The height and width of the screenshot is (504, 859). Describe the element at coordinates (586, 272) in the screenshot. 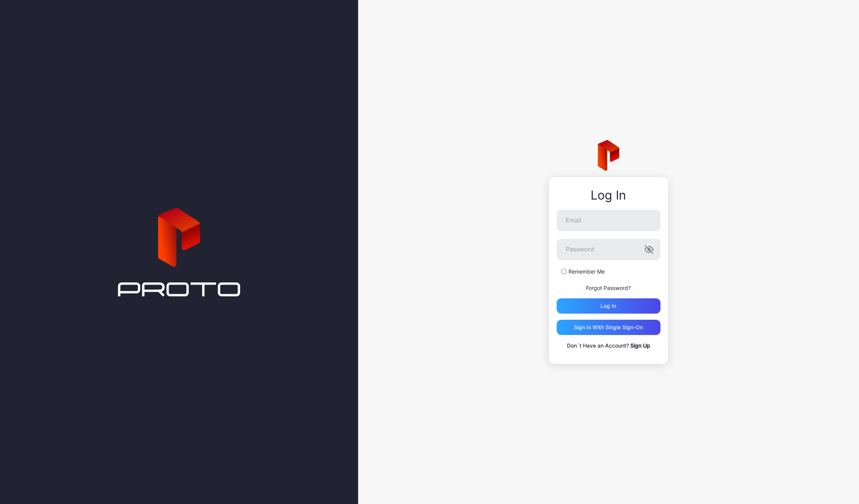

I see `label: Remember Me` at that location.